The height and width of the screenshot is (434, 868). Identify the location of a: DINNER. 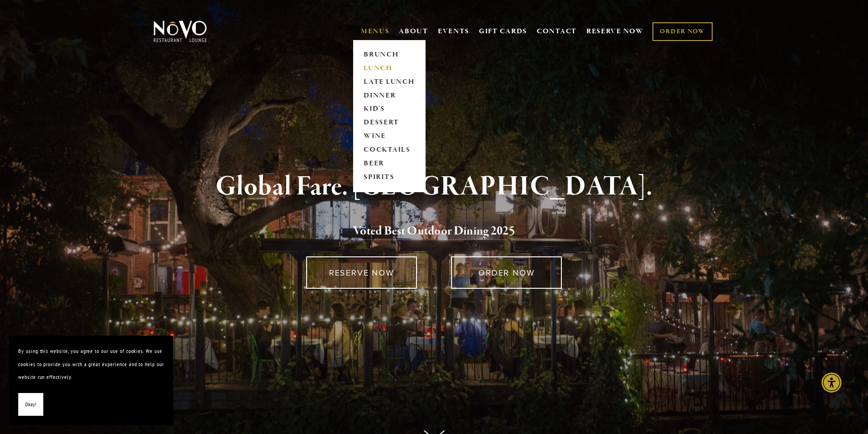
(389, 95).